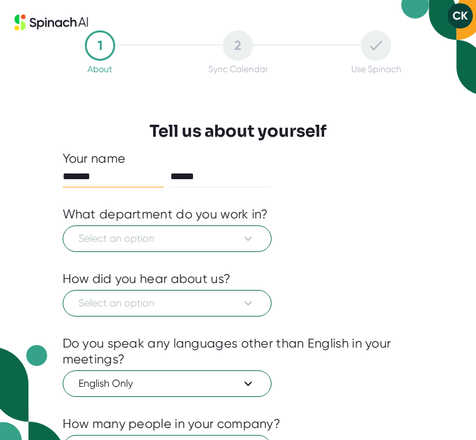 The height and width of the screenshot is (440, 476). Describe the element at coordinates (238, 158) in the screenshot. I see `div: Your name` at that location.